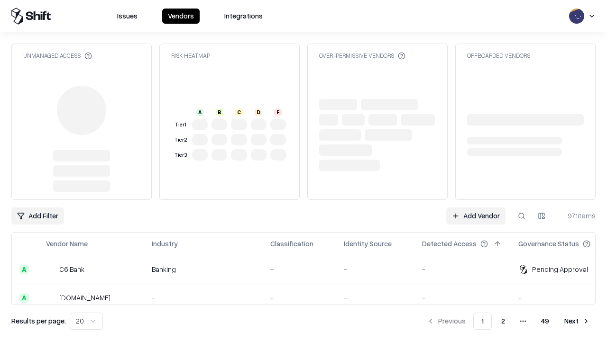  What do you see at coordinates (38, 321) in the screenshot?
I see `p: Results per page:` at bounding box center [38, 321].